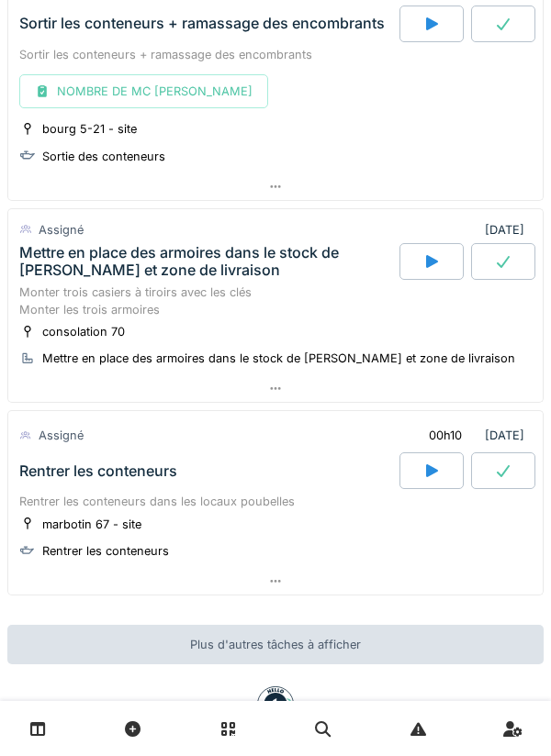 This screenshot has width=551, height=756. What do you see at coordinates (104, 156) in the screenshot?
I see `div: Sortie des conteneurs` at bounding box center [104, 156].